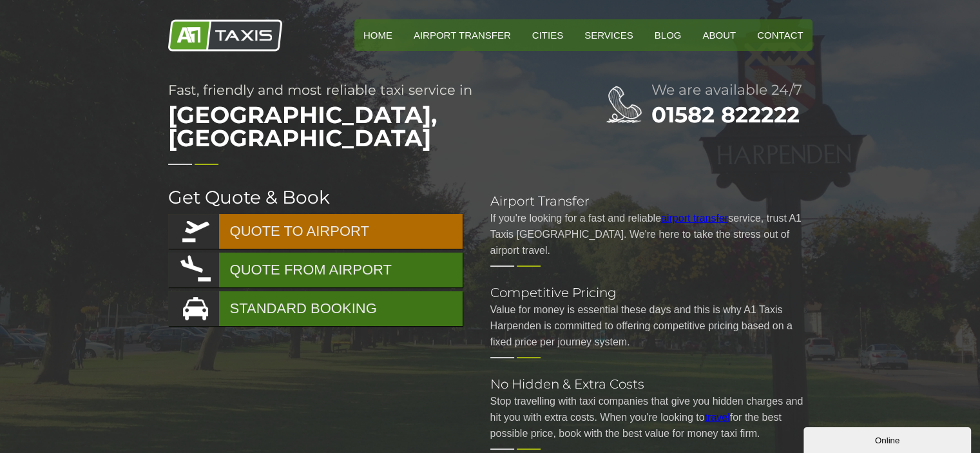 Image resolution: width=980 pixels, height=453 pixels. Describe the element at coordinates (732, 90) in the screenshot. I see `h2: We are available 24/7` at that location.